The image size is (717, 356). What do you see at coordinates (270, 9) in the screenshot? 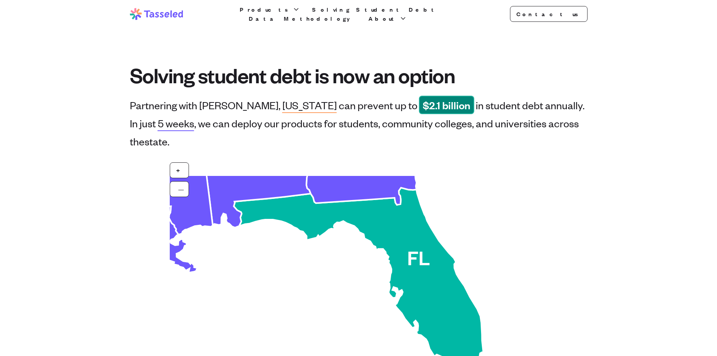
I see `button: Products` at bounding box center [270, 9].